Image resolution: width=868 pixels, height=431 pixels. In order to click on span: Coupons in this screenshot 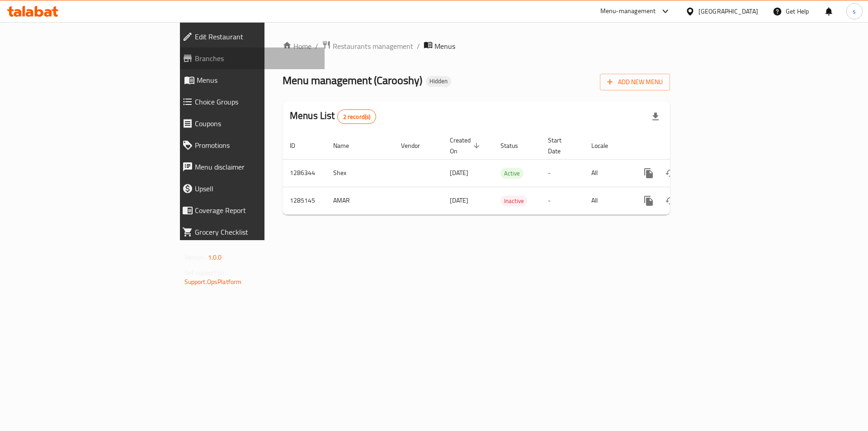, I will do `click(256, 123)`.